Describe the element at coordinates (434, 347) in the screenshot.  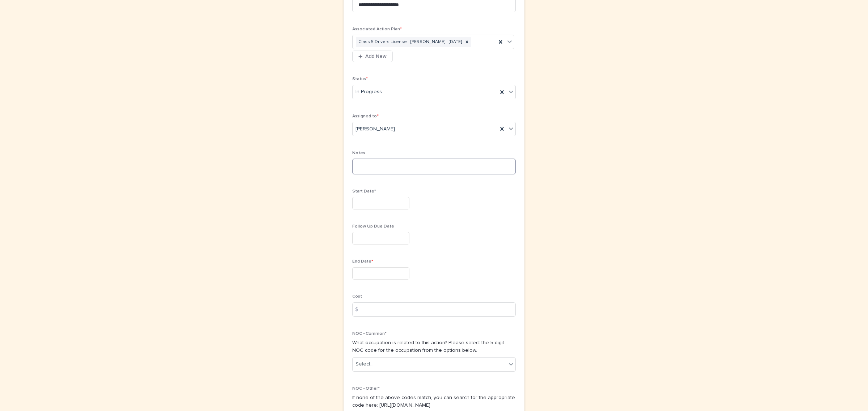
I see `p: What occupation is related to this action? Please select the 5-digit NOC code for the occupation ...` at that location.